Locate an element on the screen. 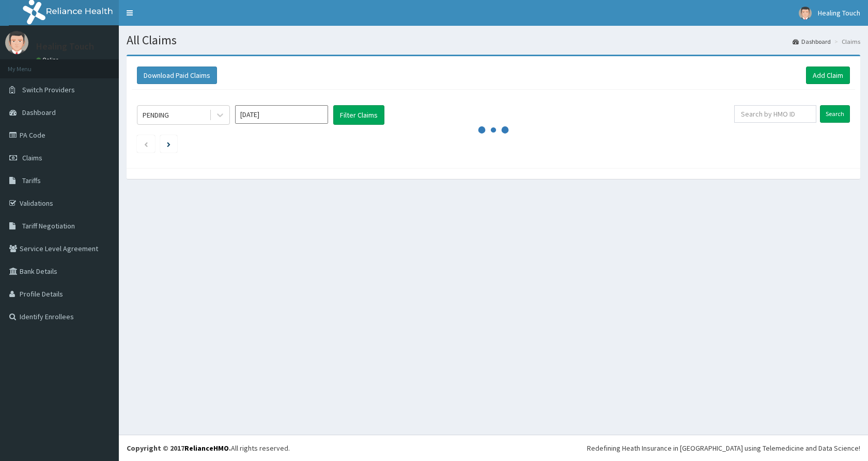  a: Dashboard is located at coordinates (811, 41).